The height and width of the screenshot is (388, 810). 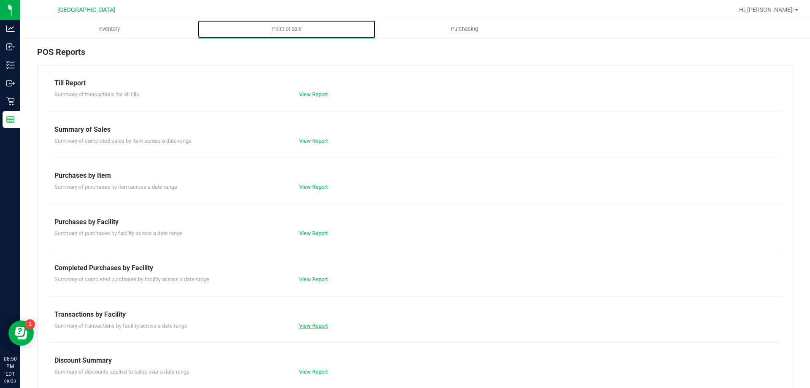 What do you see at coordinates (122, 371) in the screenshot?
I see `span: Summary of discounts applied to sales over a date range` at bounding box center [122, 371].